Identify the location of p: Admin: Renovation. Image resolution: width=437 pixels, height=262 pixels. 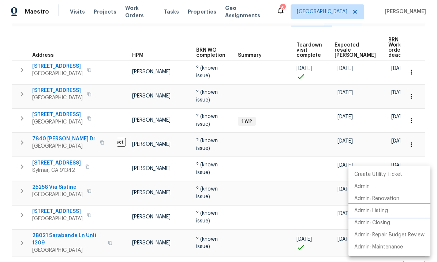
(376, 198).